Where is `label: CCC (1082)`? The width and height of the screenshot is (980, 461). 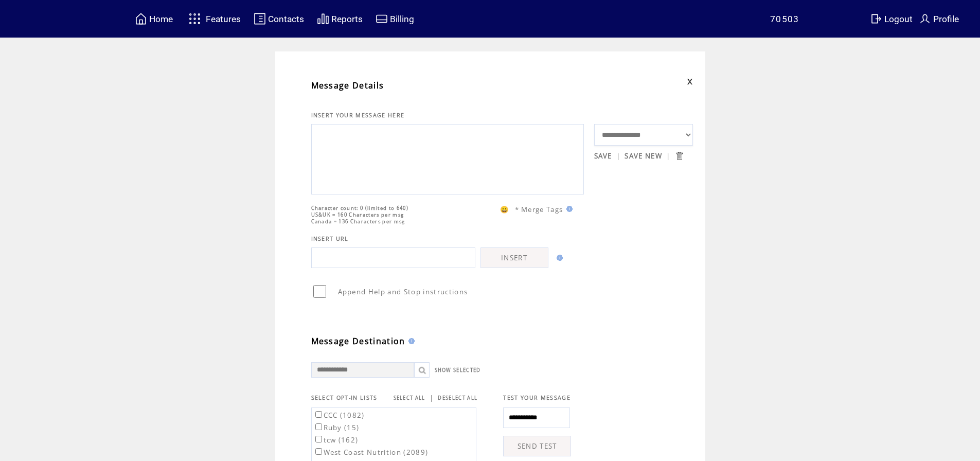 label: CCC (1082) is located at coordinates (339, 415).